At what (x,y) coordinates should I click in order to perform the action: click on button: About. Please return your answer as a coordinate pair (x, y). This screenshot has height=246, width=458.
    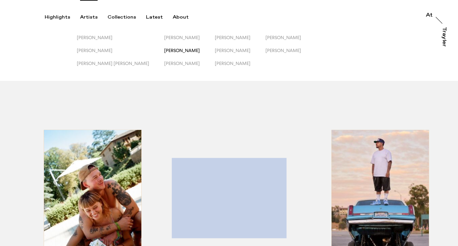
    Looking at the image, I should click on (186, 17).